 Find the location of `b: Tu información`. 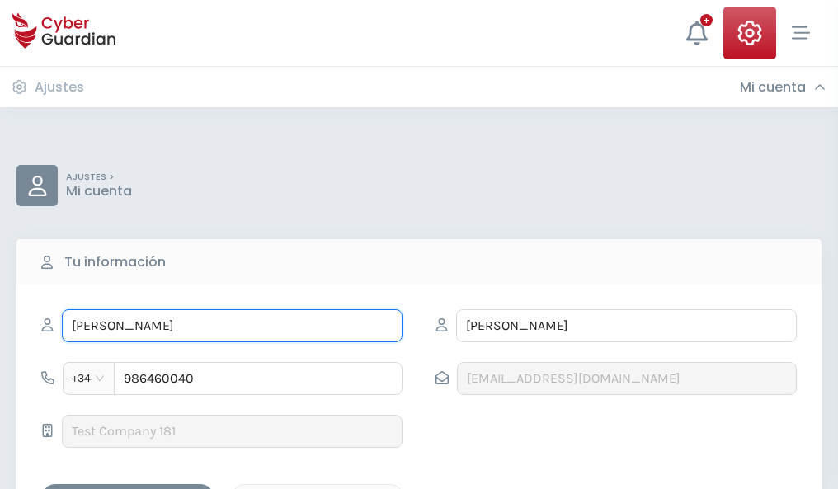

b: Tu información is located at coordinates (115, 262).